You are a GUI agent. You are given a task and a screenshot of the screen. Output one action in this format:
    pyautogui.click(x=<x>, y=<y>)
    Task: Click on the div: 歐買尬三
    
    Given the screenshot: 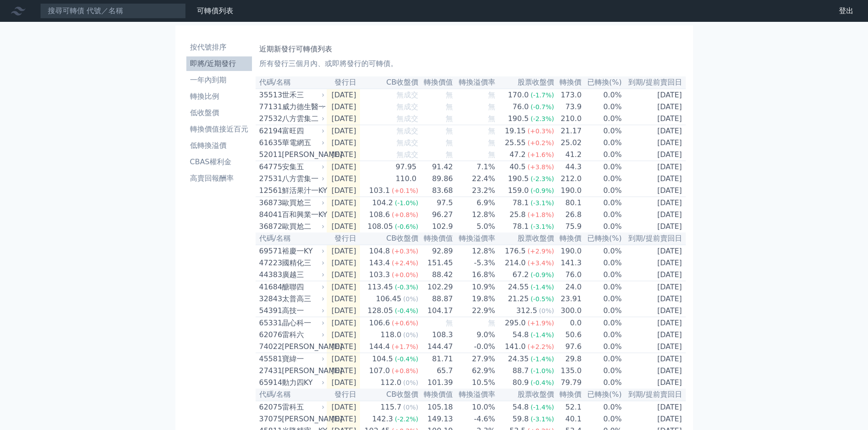 What is the action you would take?
    pyautogui.click(x=302, y=203)
    